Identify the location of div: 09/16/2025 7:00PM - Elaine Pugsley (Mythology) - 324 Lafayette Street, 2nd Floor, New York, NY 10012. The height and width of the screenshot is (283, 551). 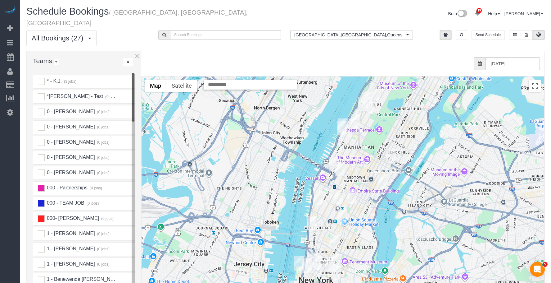
(335, 242).